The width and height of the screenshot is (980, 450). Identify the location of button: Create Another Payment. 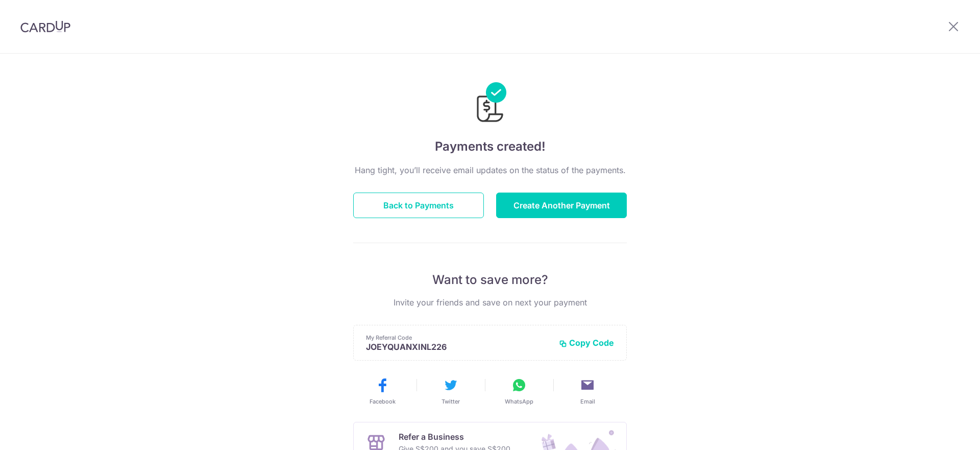
(562, 205).